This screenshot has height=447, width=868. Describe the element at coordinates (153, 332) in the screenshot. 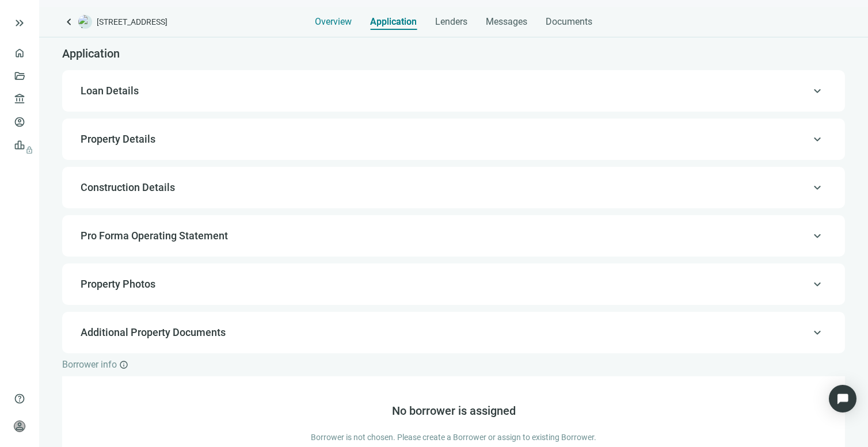

I see `span: Additional Property Documents` at that location.